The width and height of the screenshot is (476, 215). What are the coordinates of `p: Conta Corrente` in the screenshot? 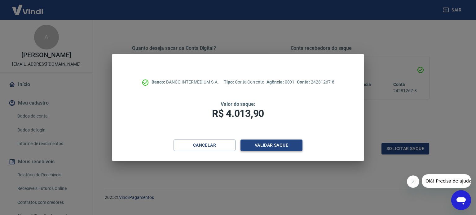 It's located at (244, 82).